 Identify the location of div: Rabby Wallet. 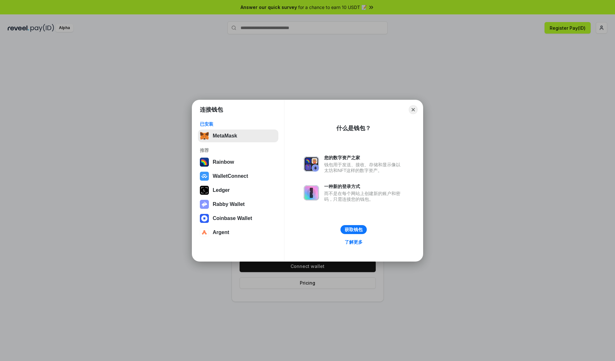
(229, 205).